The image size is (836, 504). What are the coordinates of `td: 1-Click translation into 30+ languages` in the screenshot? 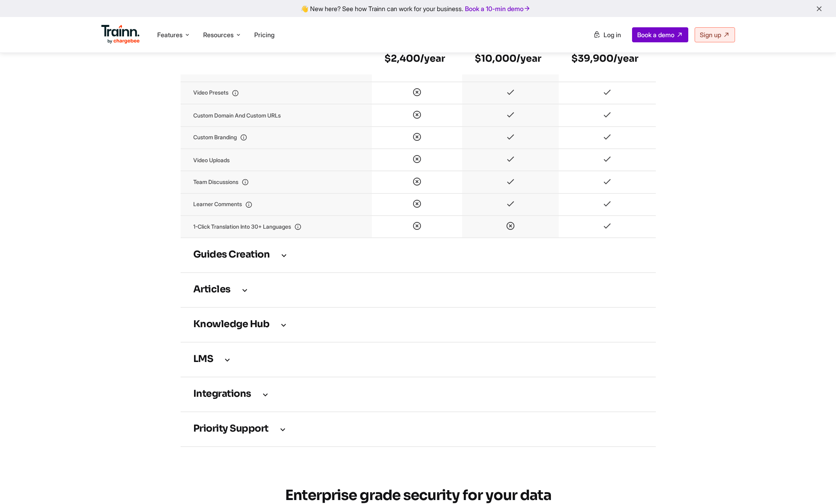 It's located at (276, 227).